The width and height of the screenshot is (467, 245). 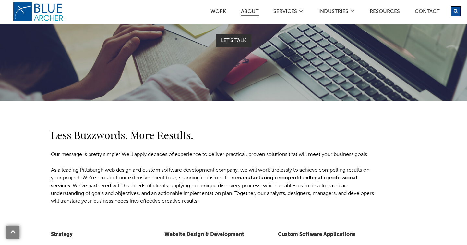 I want to click on p: As a leading Pittsburgh web design and custom software development company, we will work tireless..., so click(x=215, y=186).